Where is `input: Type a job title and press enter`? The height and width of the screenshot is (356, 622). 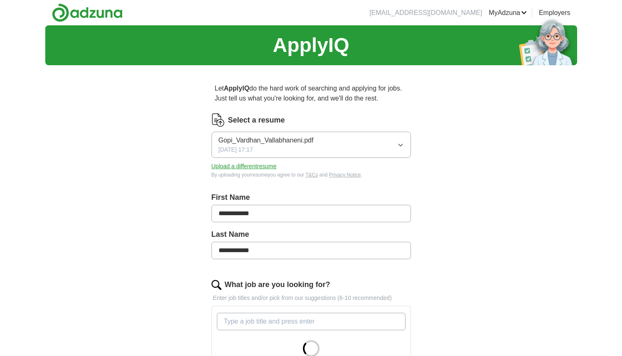
input: Type a job title and press enter is located at coordinates (311, 322).